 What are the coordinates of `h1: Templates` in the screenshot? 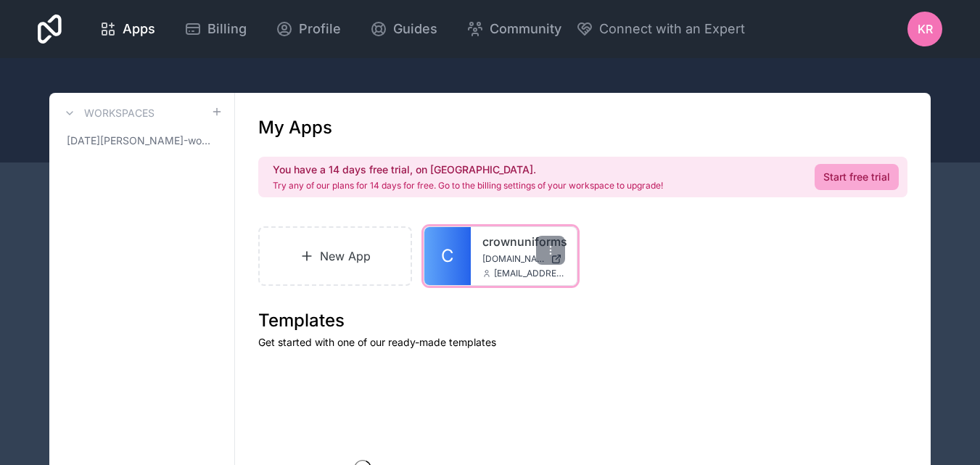 It's located at (582, 320).